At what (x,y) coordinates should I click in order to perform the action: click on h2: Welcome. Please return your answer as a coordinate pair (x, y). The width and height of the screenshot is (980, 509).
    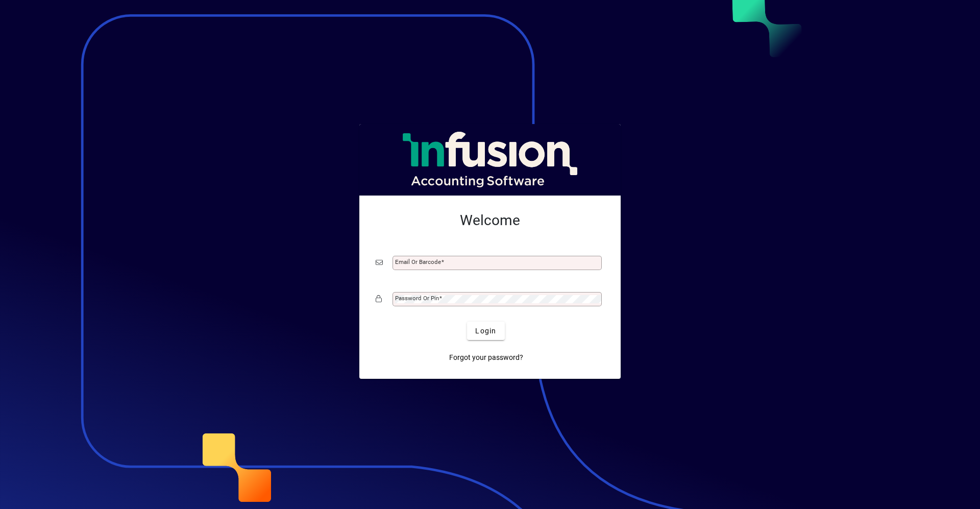
    Looking at the image, I should click on (490, 221).